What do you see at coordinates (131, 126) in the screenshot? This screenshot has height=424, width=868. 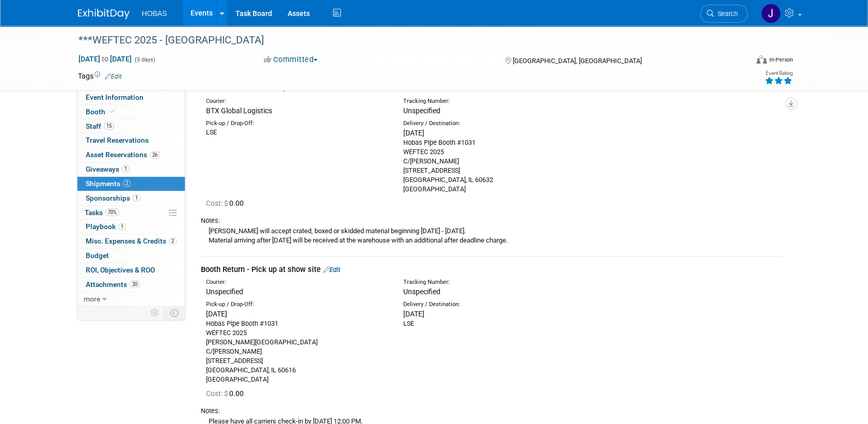 I see `a: Staff15` at bounding box center [131, 126].